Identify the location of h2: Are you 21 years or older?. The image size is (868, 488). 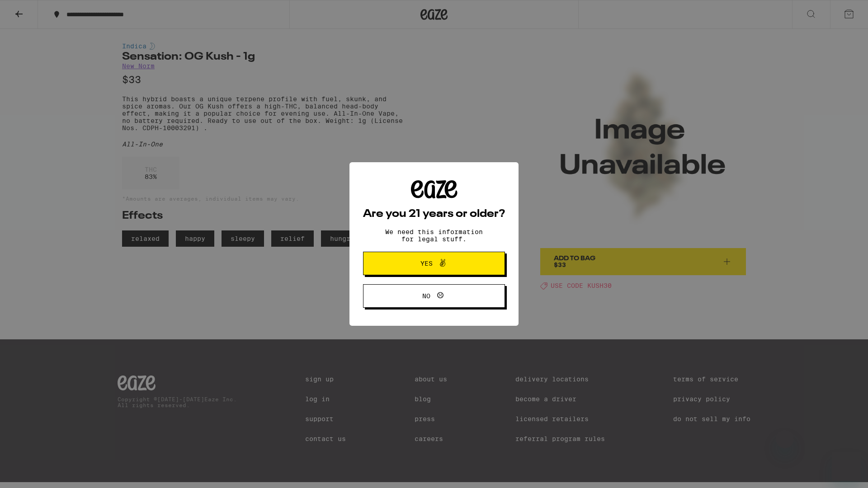
(434, 214).